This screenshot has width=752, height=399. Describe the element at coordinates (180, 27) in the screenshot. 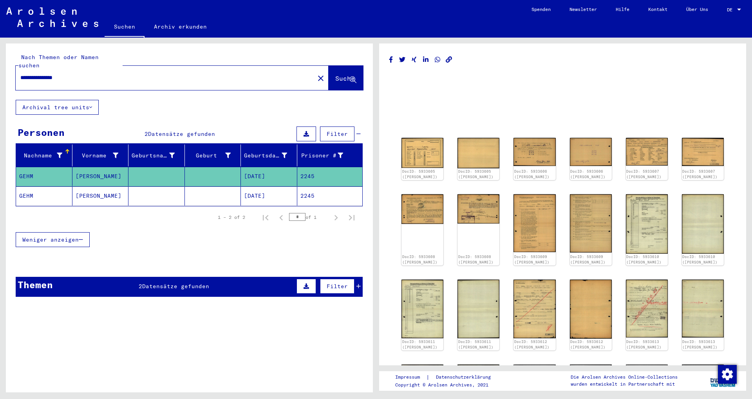

I see `a: Archiv erkunden` at that location.